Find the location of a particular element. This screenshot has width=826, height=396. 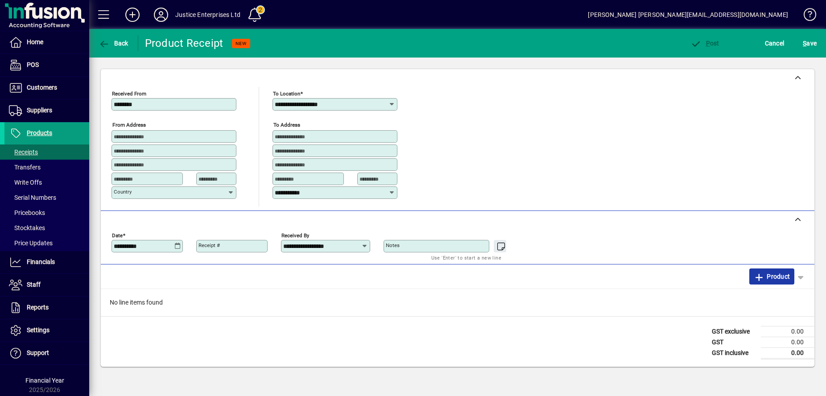

a: POS is located at coordinates (47, 65).